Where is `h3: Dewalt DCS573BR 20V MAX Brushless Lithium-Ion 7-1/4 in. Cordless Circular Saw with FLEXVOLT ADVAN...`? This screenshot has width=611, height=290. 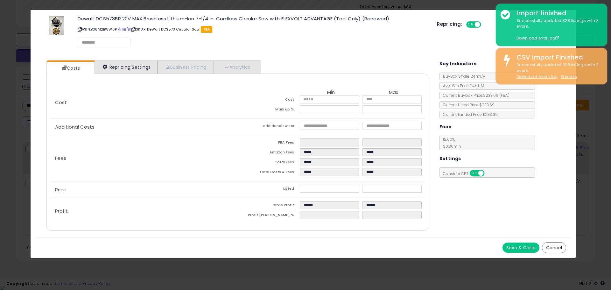
h3: Dewalt DCS573BR 20V MAX Brushless Lithium-Ion 7-1/4 in. Cordless Circular Saw with FLEXVOLT ADVAN... is located at coordinates (252, 18).